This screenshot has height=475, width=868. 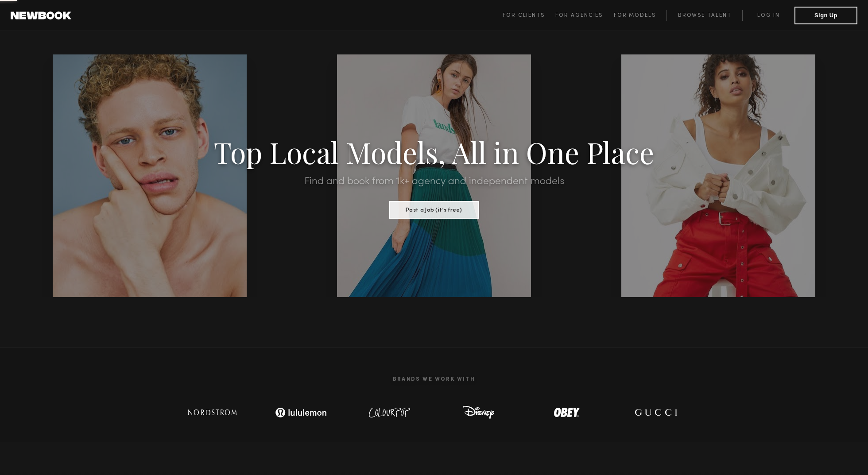 I want to click on a: For Agencies, so click(x=584, y=16).